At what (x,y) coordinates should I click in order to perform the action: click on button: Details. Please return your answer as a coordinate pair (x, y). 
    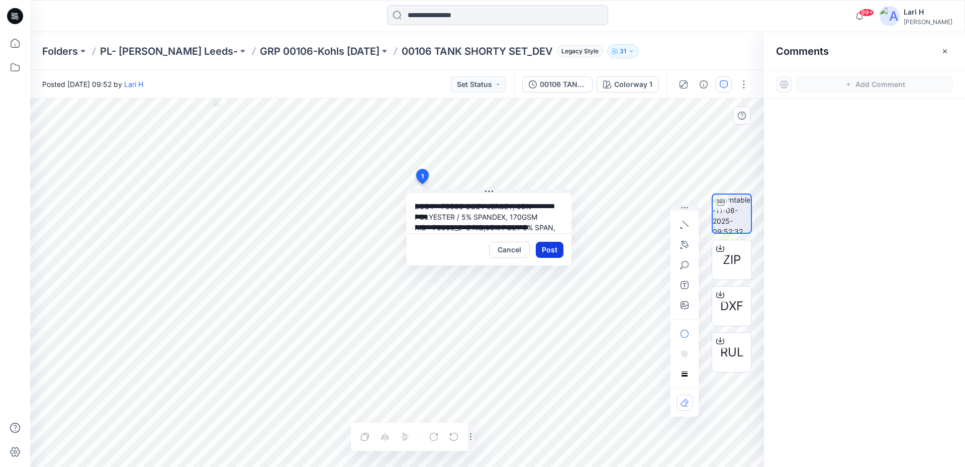
    Looking at the image, I should click on (704, 84).